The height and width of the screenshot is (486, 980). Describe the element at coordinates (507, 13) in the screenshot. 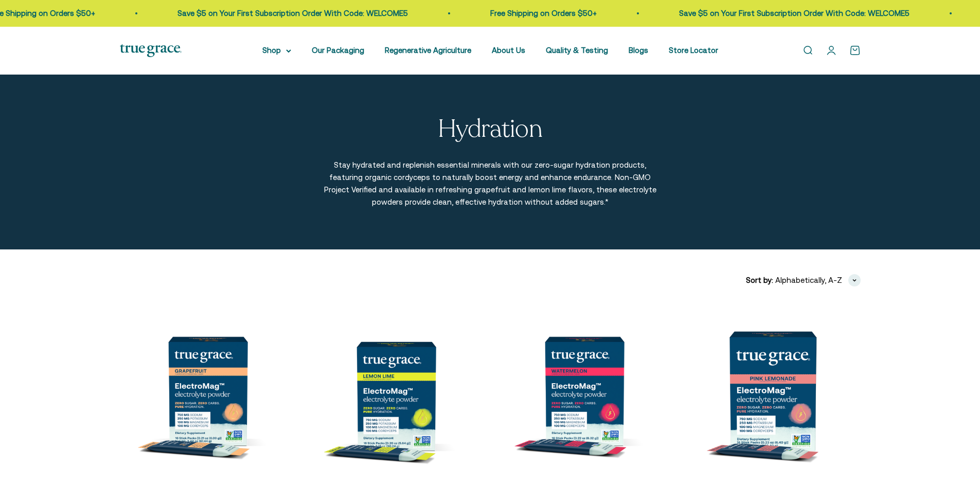

I see `a: Free Shipping on Orders $50+` at that location.